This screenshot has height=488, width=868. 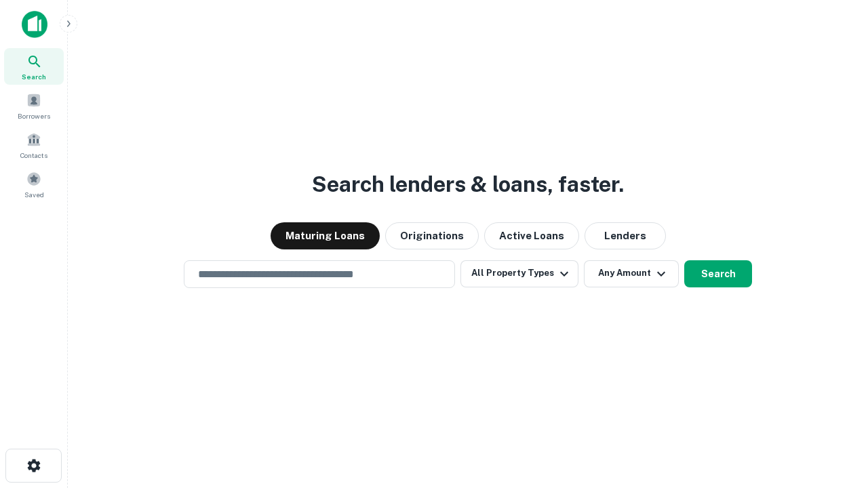 What do you see at coordinates (532, 236) in the screenshot?
I see `button: Active Loans` at bounding box center [532, 236].